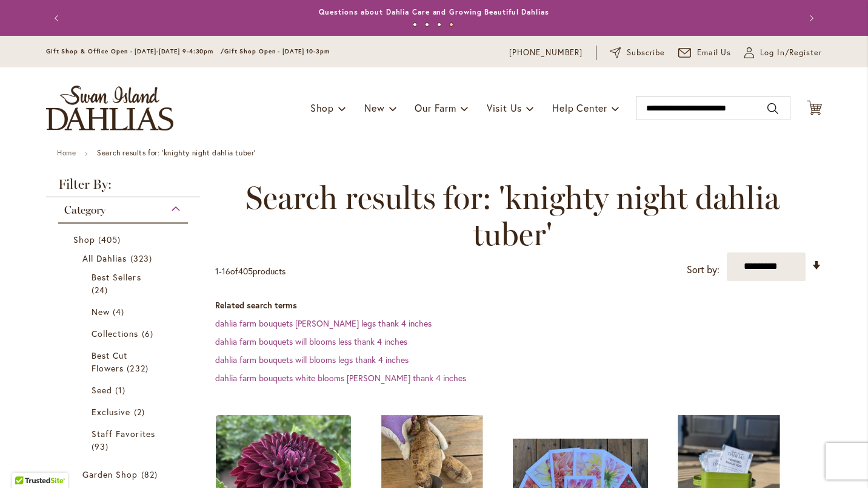  I want to click on button: 2 of 4, so click(427, 24).